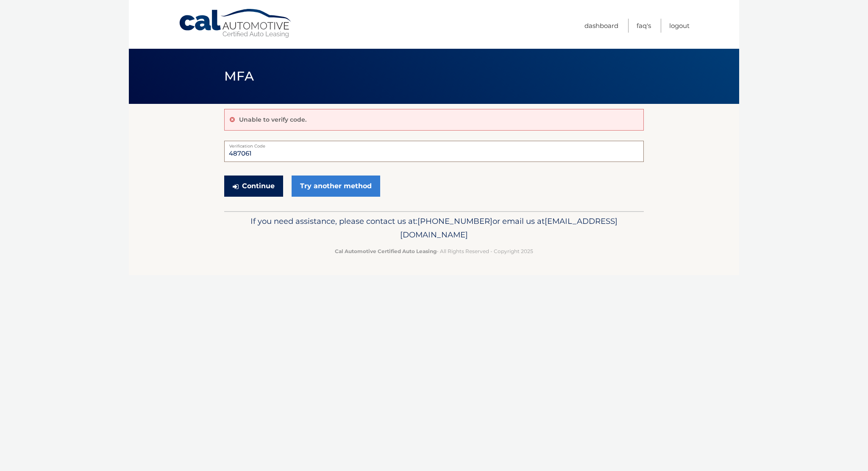  I want to click on a: Try another method, so click(335, 186).